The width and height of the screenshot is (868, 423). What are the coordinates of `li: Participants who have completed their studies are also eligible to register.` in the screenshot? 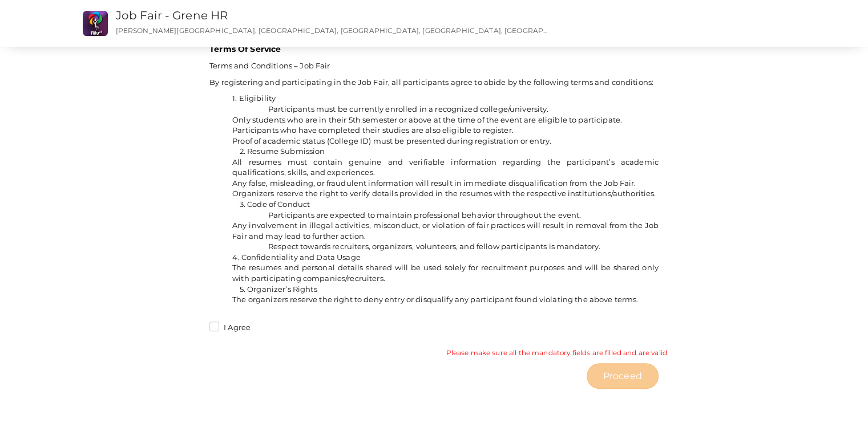 It's located at (445, 130).